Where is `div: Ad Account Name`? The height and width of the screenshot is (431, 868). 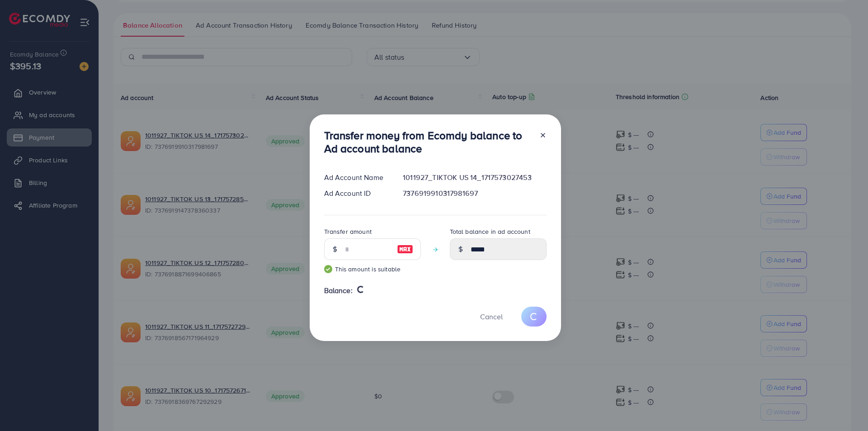 div: Ad Account Name is located at coordinates (356, 177).